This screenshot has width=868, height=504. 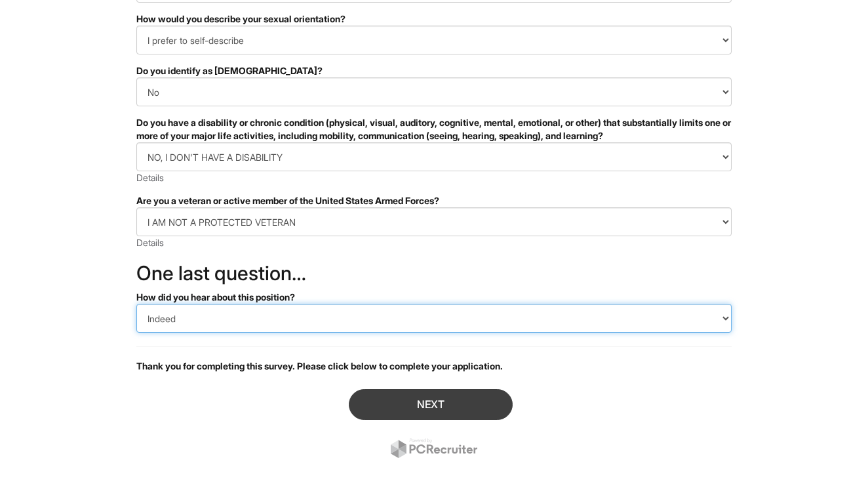 What do you see at coordinates (434, 201) in the screenshot?
I see `div: Are you a veteran or active member of the United States Armed Forces?` at bounding box center [434, 201].